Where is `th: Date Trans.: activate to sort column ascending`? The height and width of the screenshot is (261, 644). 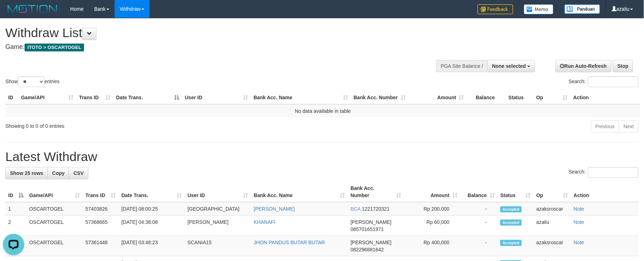 th: Date Trans.: activate to sort column ascending is located at coordinates (152, 192).